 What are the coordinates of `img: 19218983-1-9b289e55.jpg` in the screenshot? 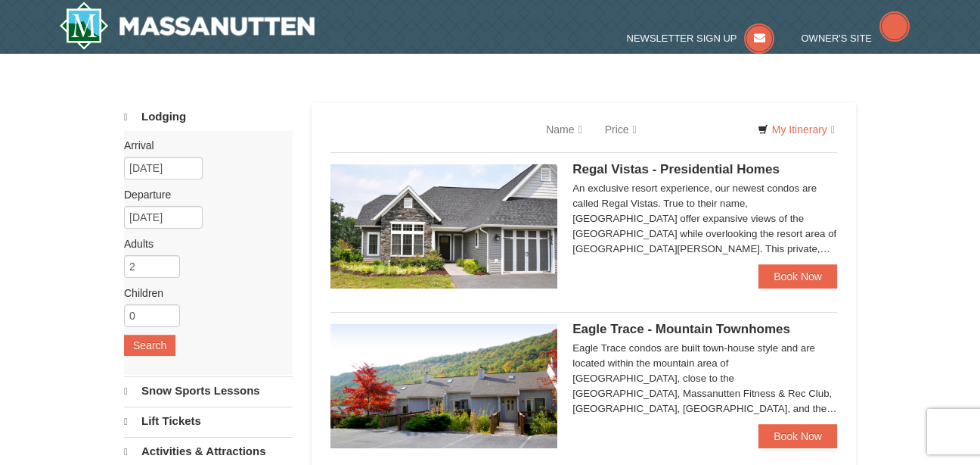 It's located at (444, 386).